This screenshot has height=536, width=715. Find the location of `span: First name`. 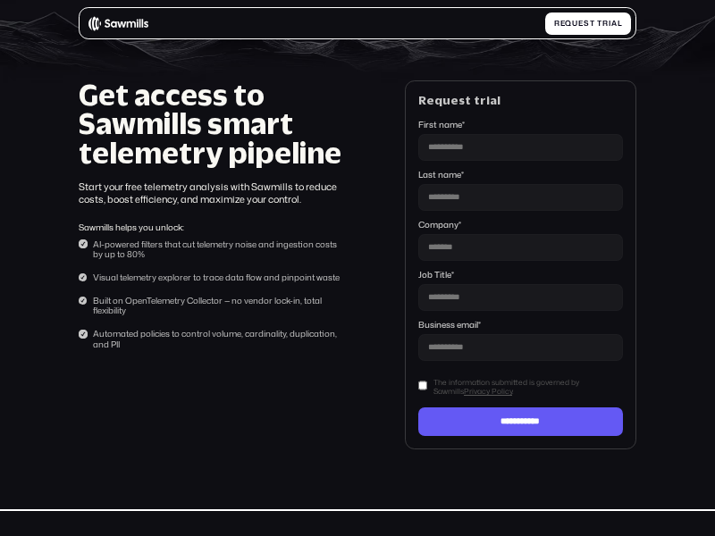

span: First name is located at coordinates (440, 124).